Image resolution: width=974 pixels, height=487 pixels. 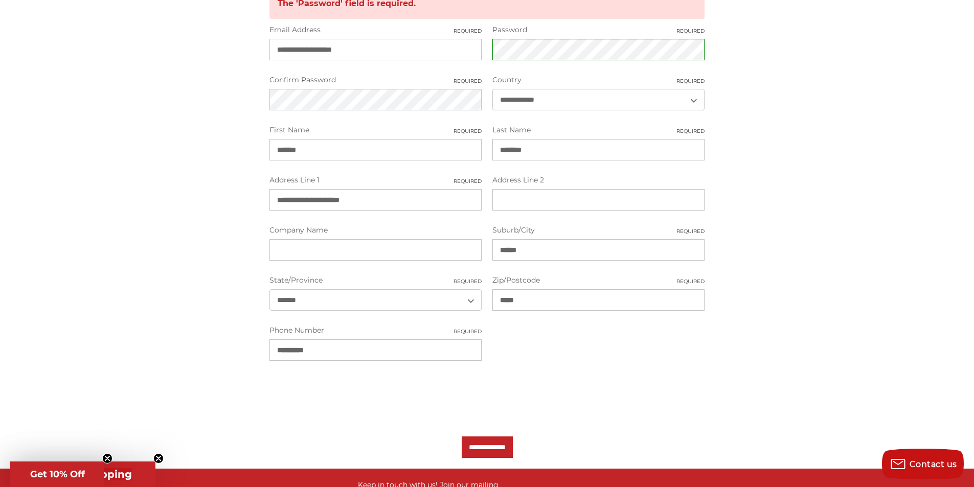 I want to click on label: Last Name, so click(x=598, y=130).